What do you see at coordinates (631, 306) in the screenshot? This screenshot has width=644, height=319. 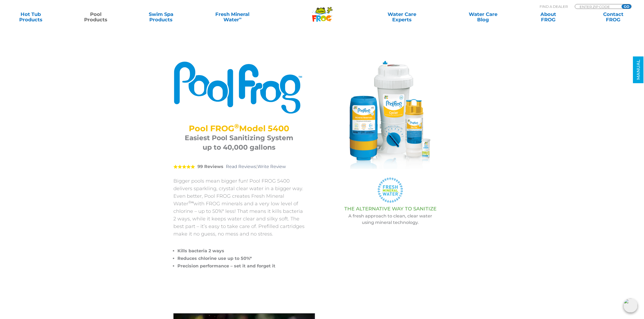 I see `img: openIcon` at bounding box center [631, 306].